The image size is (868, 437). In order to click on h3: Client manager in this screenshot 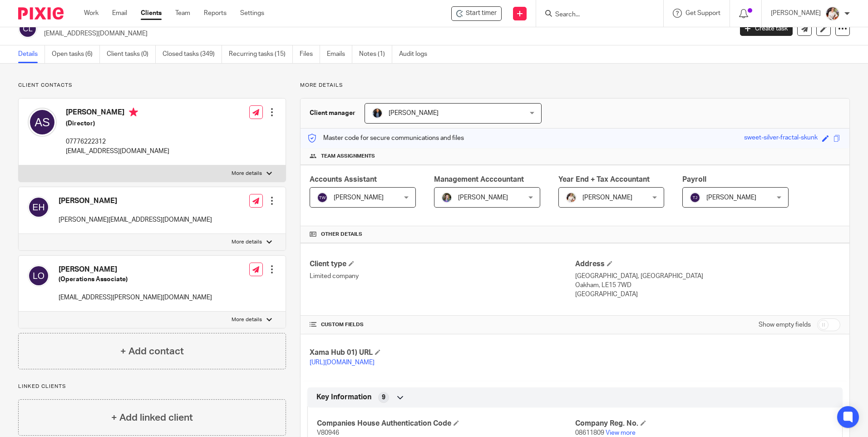, I will do `click(333, 113)`.